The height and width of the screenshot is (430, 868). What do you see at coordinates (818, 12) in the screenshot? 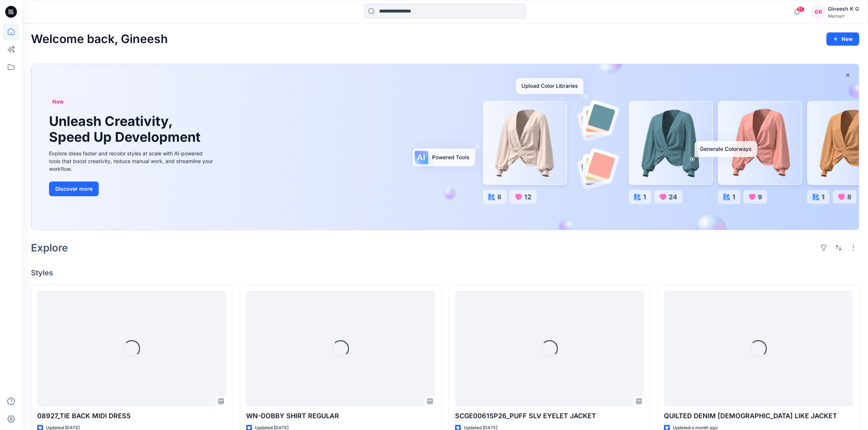
I see `div: GK` at bounding box center [818, 12].